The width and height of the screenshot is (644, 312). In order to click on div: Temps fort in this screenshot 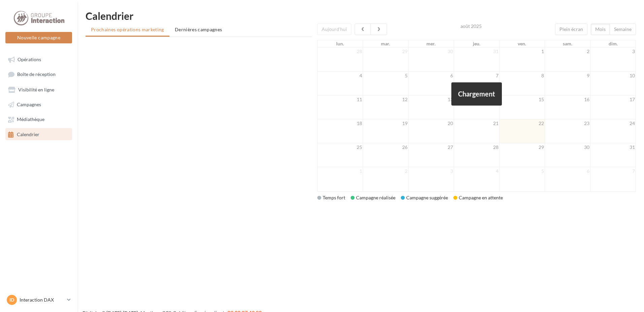, I will do `click(331, 198)`.